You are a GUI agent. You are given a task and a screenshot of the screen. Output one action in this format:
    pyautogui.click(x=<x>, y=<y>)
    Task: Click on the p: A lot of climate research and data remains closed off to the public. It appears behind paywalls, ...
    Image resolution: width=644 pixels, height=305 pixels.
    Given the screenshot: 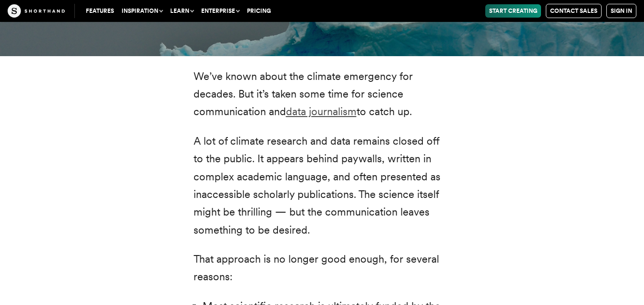 What is the action you would take?
    pyautogui.click(x=322, y=186)
    